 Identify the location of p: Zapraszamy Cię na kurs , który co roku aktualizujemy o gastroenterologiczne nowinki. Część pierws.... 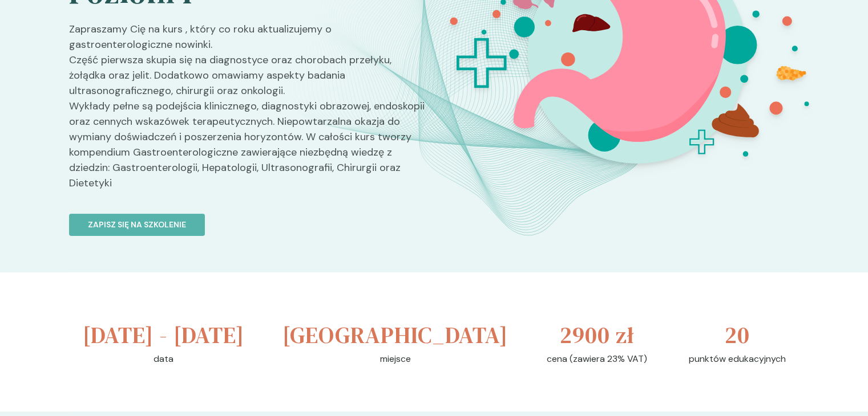
(247, 111).